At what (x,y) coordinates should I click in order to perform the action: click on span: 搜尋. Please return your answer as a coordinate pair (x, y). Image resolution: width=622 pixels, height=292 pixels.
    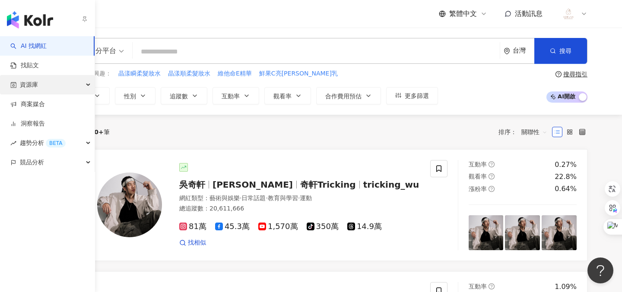
    Looking at the image, I should click on (565, 51).